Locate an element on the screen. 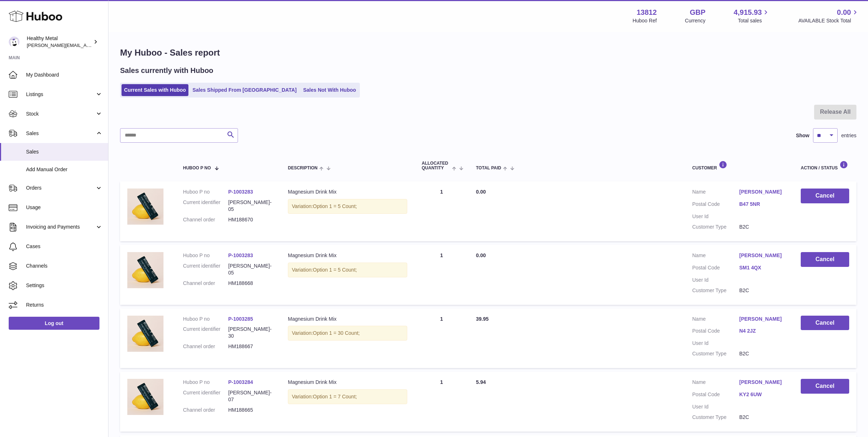 The image size is (868, 437). span: Channels is located at coordinates (64, 266).